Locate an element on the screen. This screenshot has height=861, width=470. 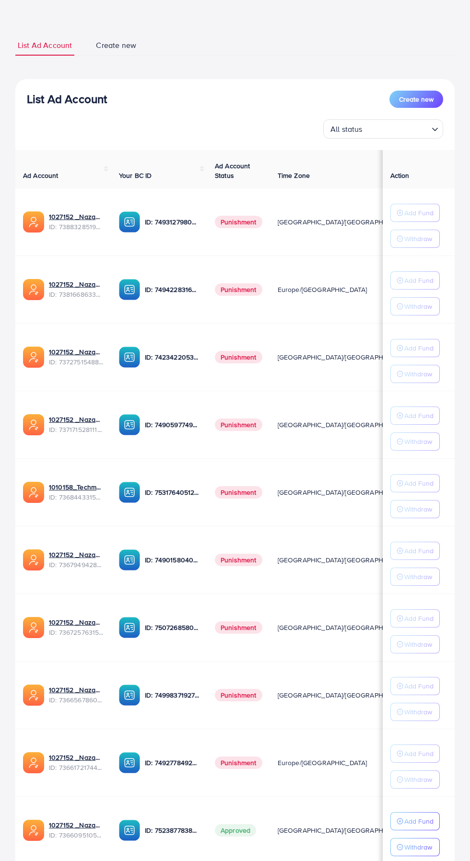
p: ID: 7490158040596217873 is located at coordinates (172, 560).